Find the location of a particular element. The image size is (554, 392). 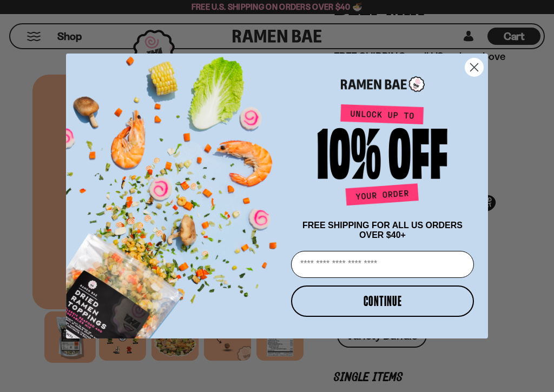

button: CONTINUE is located at coordinates (382, 301).